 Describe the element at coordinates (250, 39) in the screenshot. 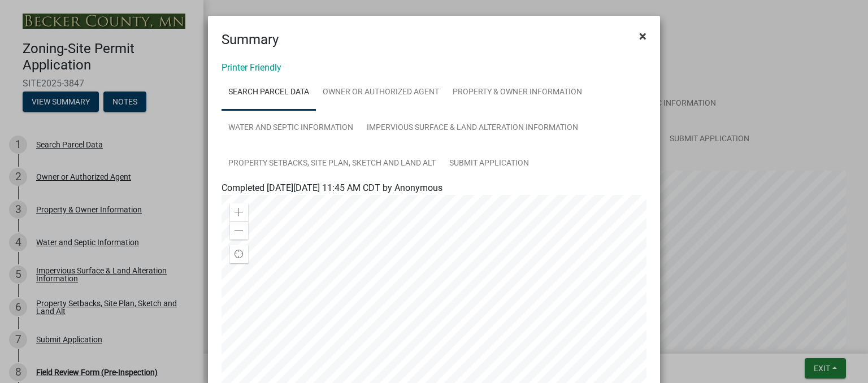

I see `h4: Summary` at that location.